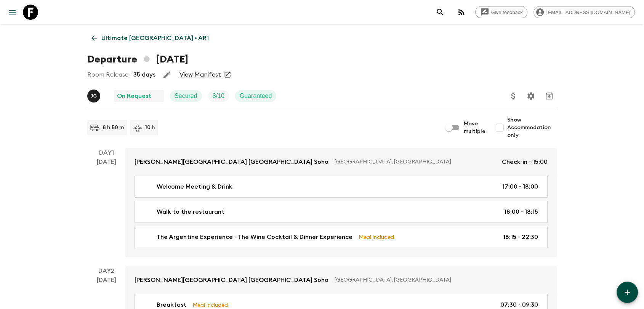  Describe the element at coordinates (12, 12) in the screenshot. I see `button: menu` at that location.